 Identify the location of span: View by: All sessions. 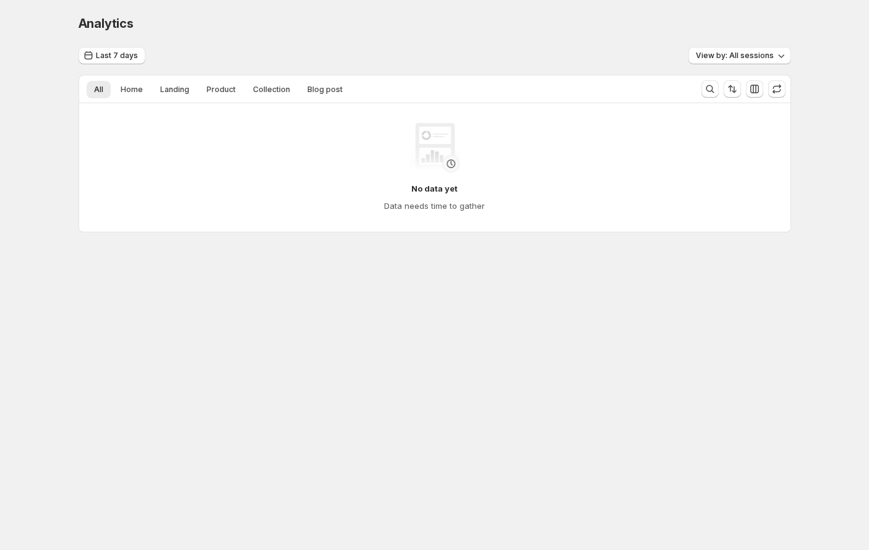
(735, 56).